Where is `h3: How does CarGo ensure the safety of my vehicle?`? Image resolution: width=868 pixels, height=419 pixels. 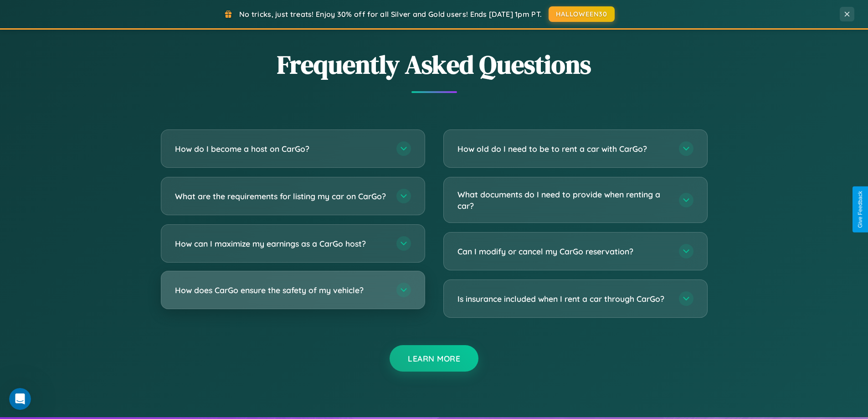
h3: How does CarGo ensure the safety of my vehicle? is located at coordinates (281, 290).